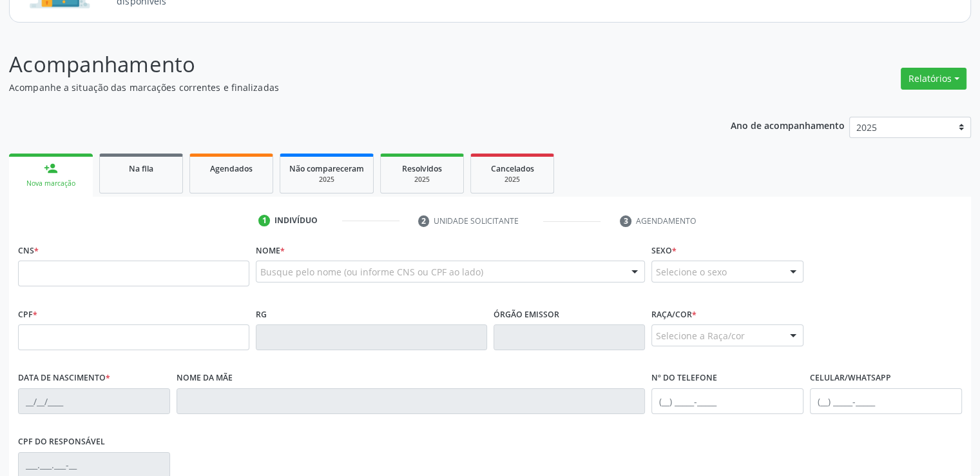 The height and width of the screenshot is (476, 980). I want to click on label: CNS, so click(29, 250).